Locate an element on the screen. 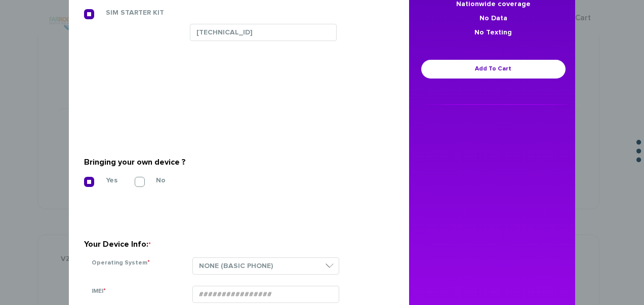  a: Add To Cart is located at coordinates (493, 69).